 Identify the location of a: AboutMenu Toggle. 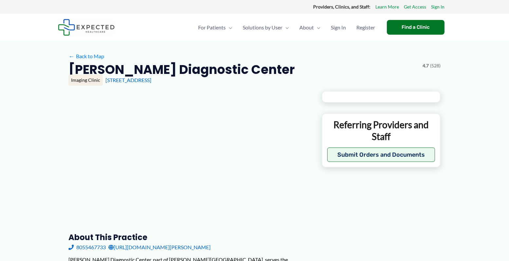
(310, 28).